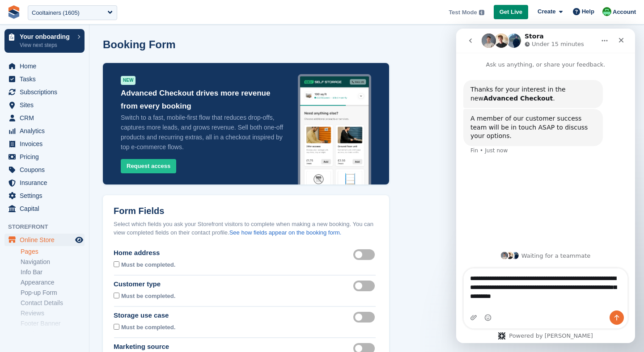  Describe the element at coordinates (203, 100) in the screenshot. I see `p: Advanced Checkout drives more revenue from every booking` at that location.